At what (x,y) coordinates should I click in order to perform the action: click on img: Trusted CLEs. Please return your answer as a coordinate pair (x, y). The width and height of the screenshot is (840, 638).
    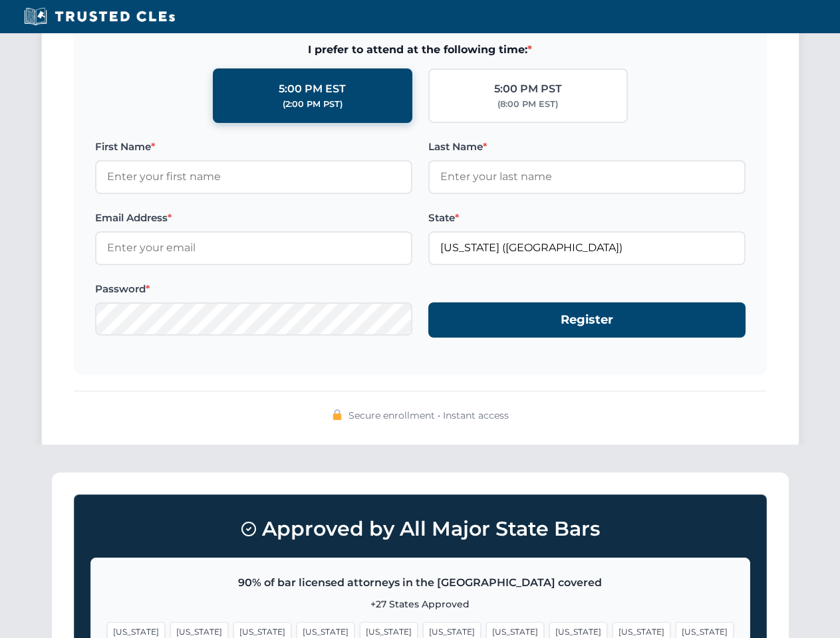
    Looking at the image, I should click on (99, 17).